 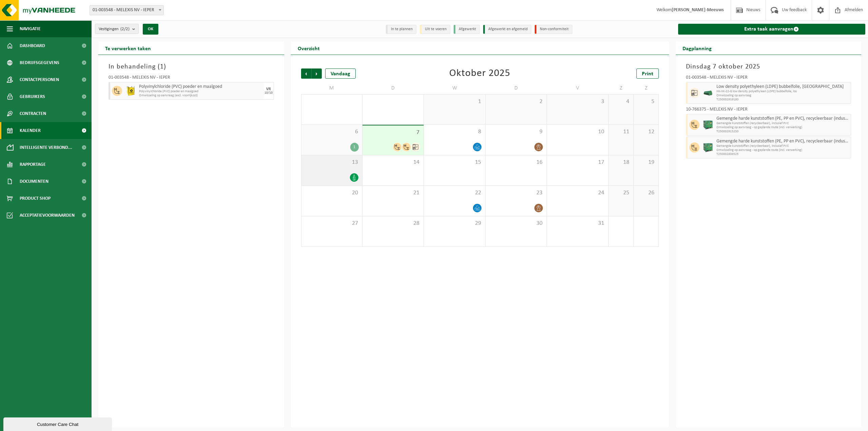 I want to click on span: 23, so click(x=516, y=194).